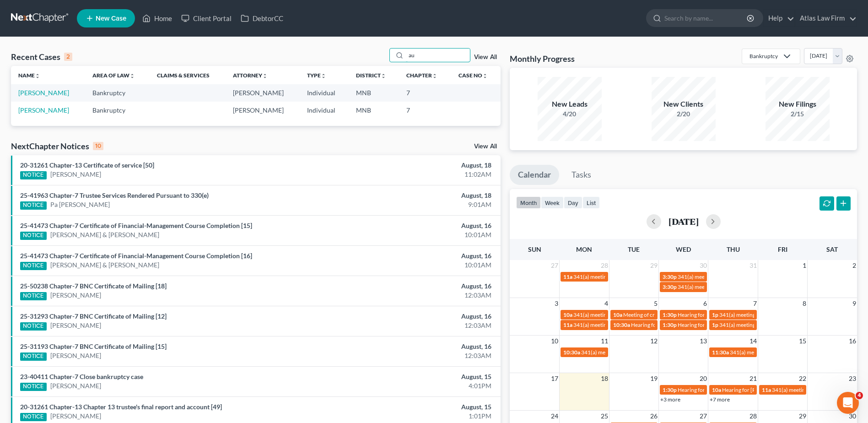 This screenshot has height=423, width=868. Describe the element at coordinates (671, 399) in the screenshot. I see `a: +3 more` at that location.